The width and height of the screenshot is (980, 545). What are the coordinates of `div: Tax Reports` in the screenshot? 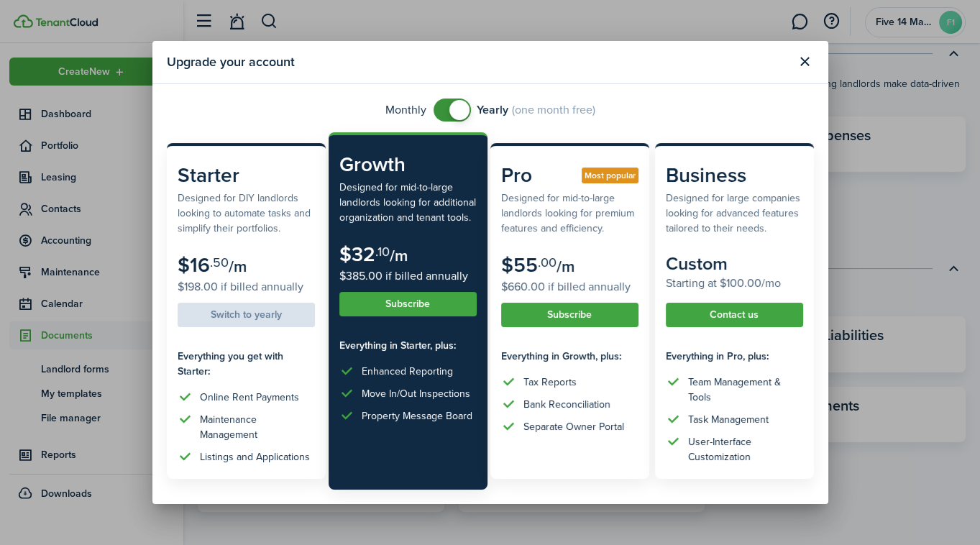 It's located at (550, 382).